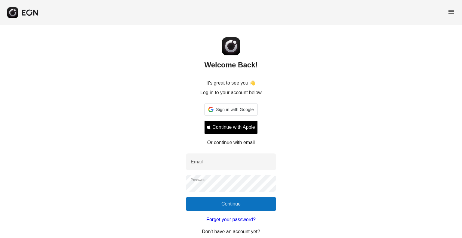 The width and height of the screenshot is (462, 238). Describe the element at coordinates (235, 109) in the screenshot. I see `span: Sign in with Google` at that location.